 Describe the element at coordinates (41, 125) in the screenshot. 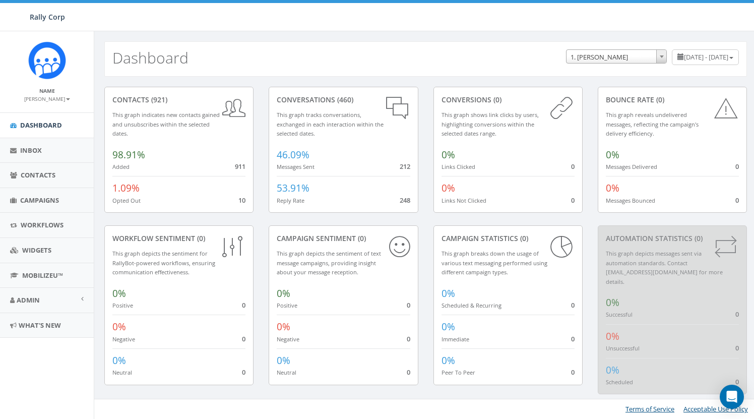

I see `span: Dashboard` at that location.